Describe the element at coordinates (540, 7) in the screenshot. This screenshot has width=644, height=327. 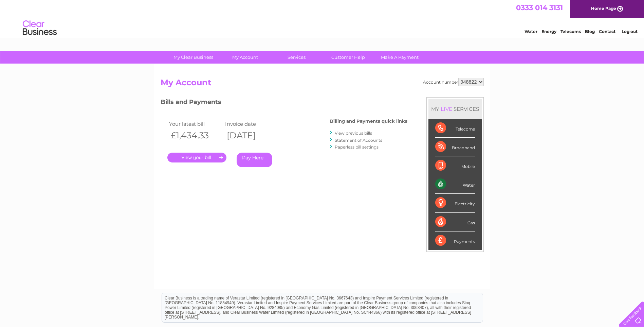
I see `a: 0333 014 3131` at that location.